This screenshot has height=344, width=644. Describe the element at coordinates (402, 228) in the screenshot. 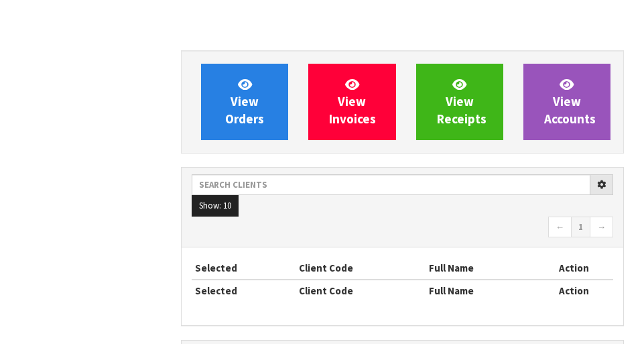

I see `nav: Page navigation` at that location.